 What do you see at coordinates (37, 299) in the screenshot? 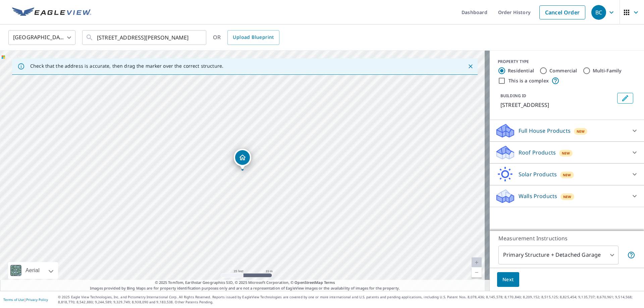
I see `a: Privacy Policy` at bounding box center [37, 299].